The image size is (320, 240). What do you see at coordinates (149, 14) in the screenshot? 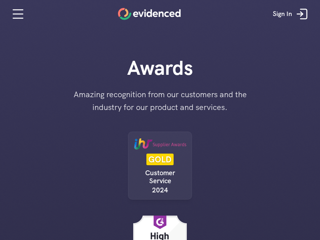
I see `a: Home` at bounding box center [149, 14].